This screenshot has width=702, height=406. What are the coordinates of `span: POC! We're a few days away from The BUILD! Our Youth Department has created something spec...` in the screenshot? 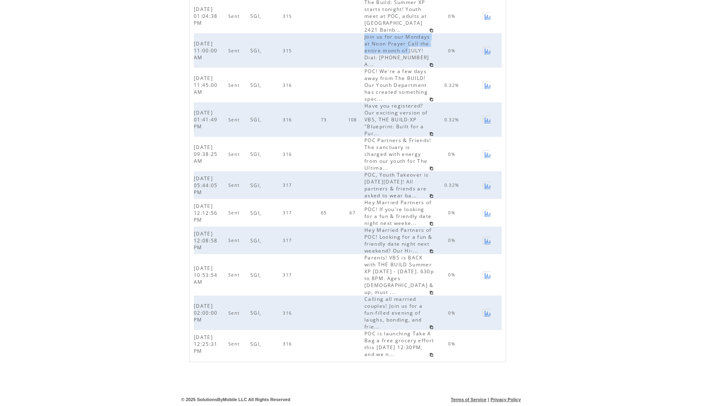 It's located at (396, 85).